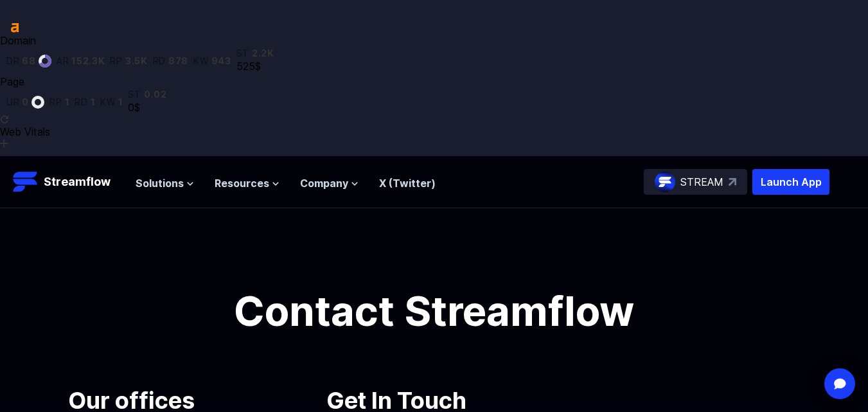 This screenshot has height=412, width=868. What do you see at coordinates (147, 95) in the screenshot?
I see `a: st0.02` at bounding box center [147, 95].